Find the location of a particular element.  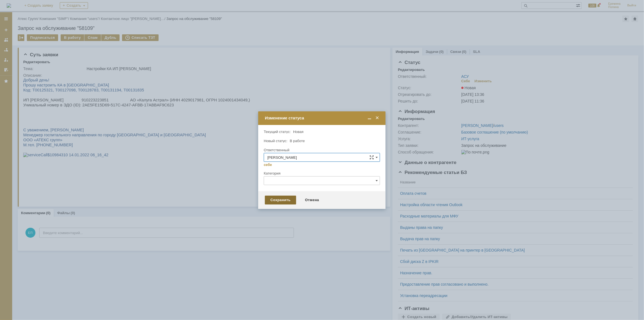

div: Категория is located at coordinates (321, 173).